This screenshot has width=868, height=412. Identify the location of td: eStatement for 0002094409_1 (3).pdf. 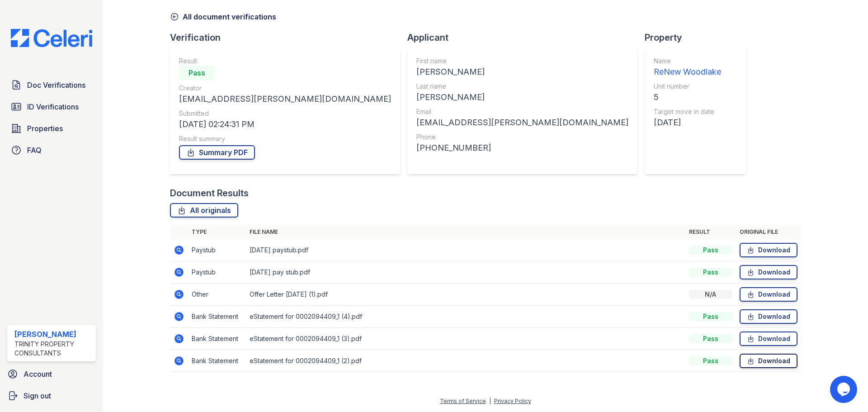
(466, 339).